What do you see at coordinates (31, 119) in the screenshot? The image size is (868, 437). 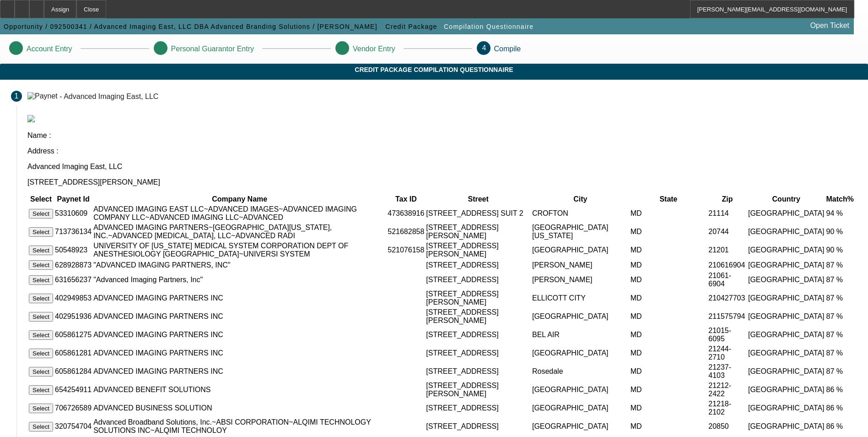 I see `img: paynet_logo.jpg` at bounding box center [31, 119].